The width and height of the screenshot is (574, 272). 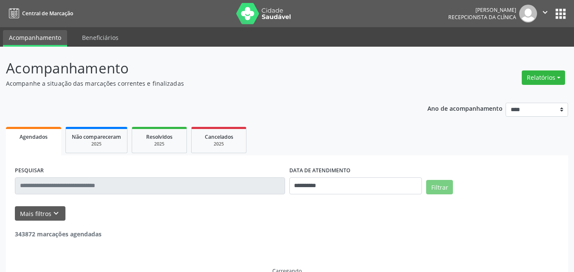 What do you see at coordinates (40, 13) in the screenshot?
I see `a: Central de Marcação` at bounding box center [40, 13].